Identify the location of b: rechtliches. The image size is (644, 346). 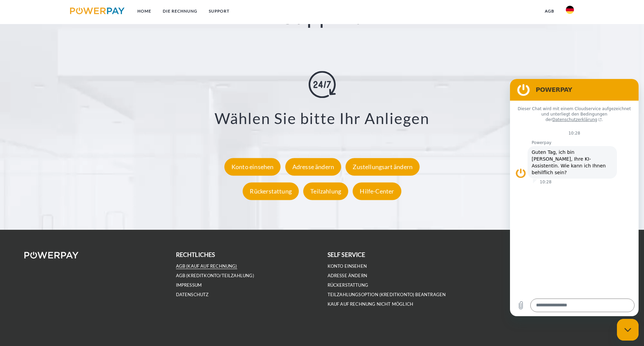
(195, 254).